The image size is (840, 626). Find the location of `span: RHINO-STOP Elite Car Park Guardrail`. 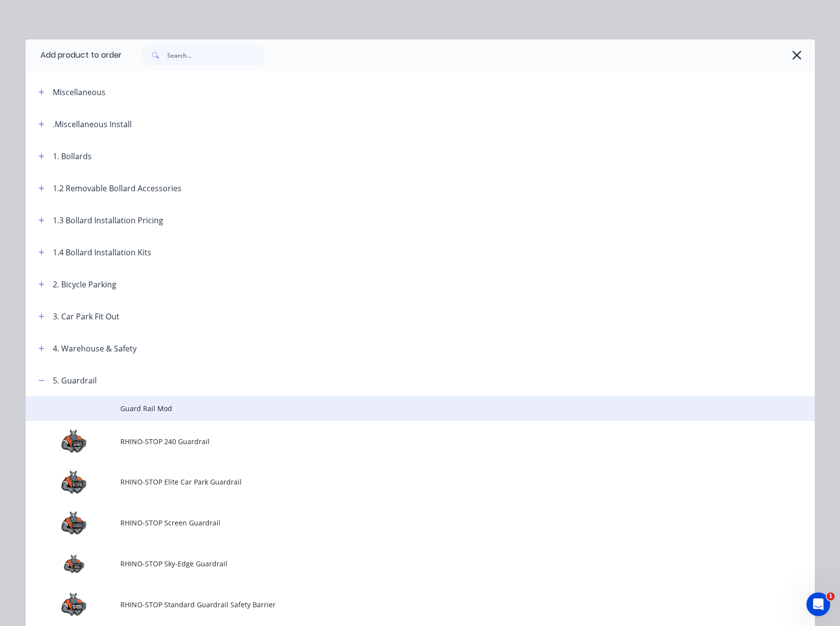

span: RHINO-STOP Elite Car Park Guardrail is located at coordinates (398, 481).